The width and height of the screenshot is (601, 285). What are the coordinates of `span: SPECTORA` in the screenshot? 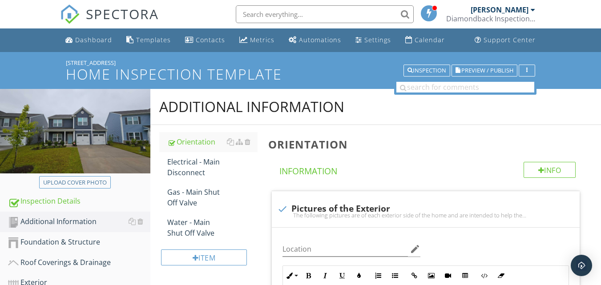 It's located at (122, 14).